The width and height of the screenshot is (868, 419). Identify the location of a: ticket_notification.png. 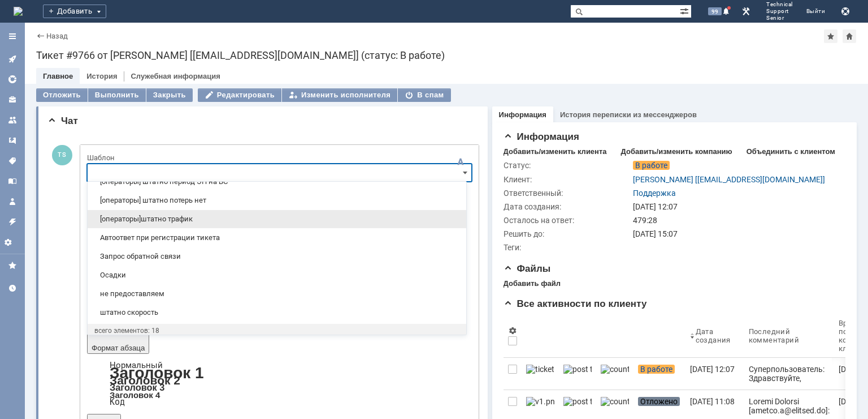
(540, 373).